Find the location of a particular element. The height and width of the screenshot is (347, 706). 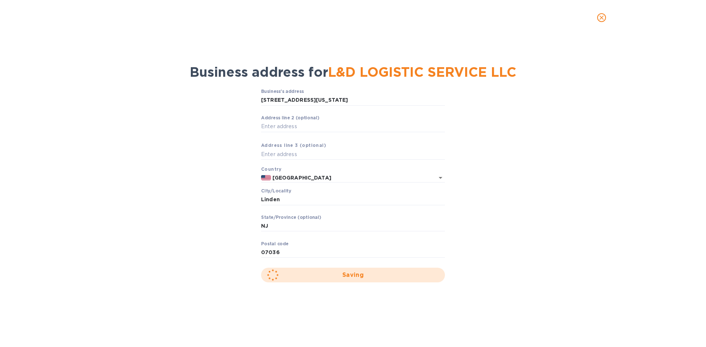

span: L&D LOGISTIC SERVICE LLC is located at coordinates (422, 72).